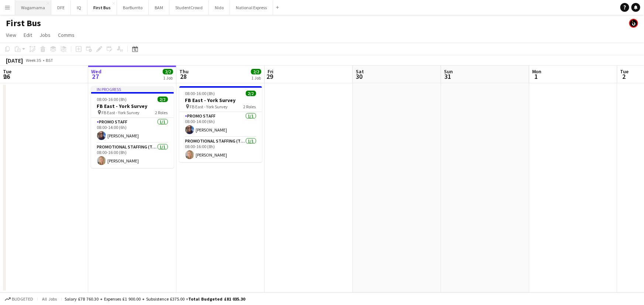 The width and height of the screenshot is (644, 305). What do you see at coordinates (448, 71) in the screenshot?
I see `span: Sun` at bounding box center [448, 71].